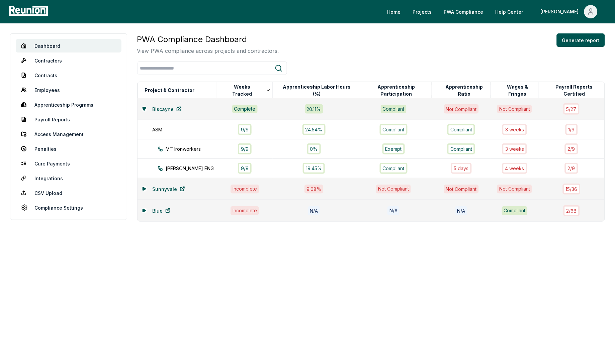  Describe the element at coordinates (69, 193) in the screenshot. I see `a: CSV Upload` at that location.